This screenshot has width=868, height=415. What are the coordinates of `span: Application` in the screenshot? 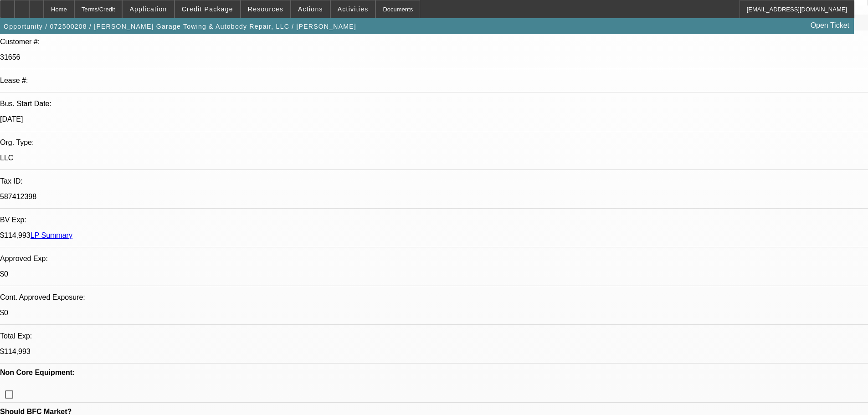 It's located at (148, 9).